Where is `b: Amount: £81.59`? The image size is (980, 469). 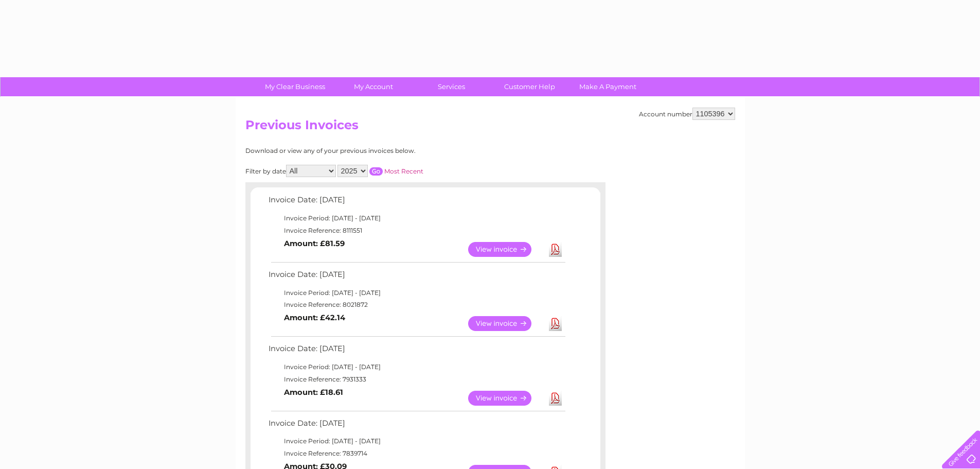
b: Amount: £81.59 is located at coordinates (314, 243).